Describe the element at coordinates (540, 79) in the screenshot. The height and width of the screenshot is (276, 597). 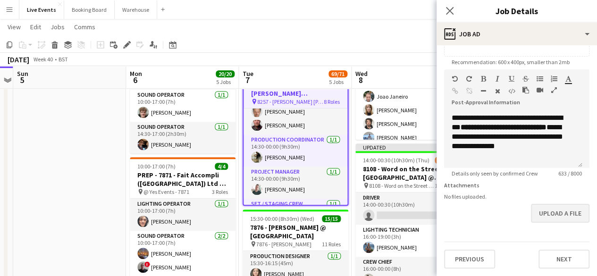
I see `button: Unordered List` at that location.